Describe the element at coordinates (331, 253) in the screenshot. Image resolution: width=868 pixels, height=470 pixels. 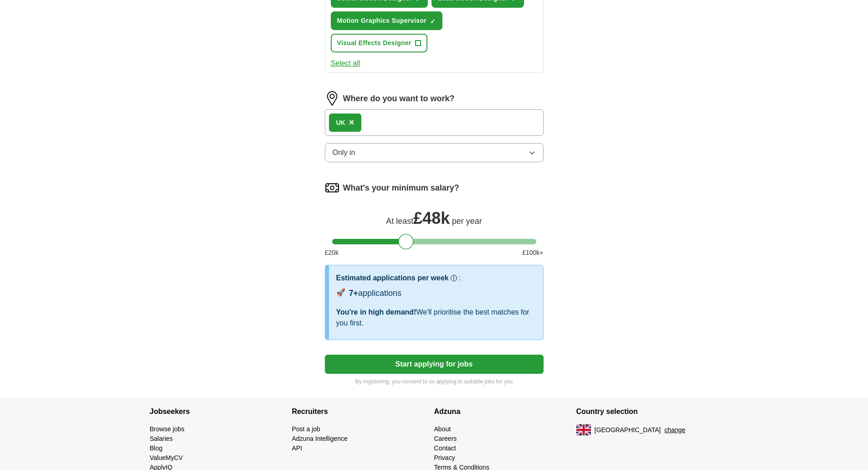
I see `span: £ 20 k` at that location.